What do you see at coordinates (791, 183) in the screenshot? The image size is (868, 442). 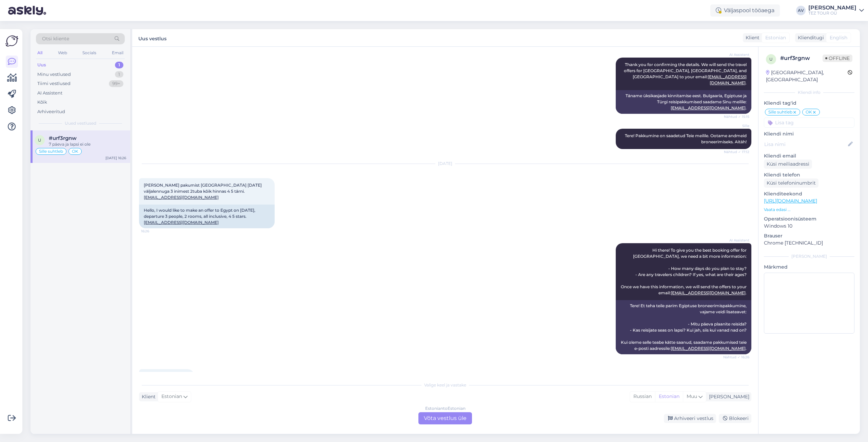 I see `div: Küsi telefoninumbrit` at bounding box center [791, 183].